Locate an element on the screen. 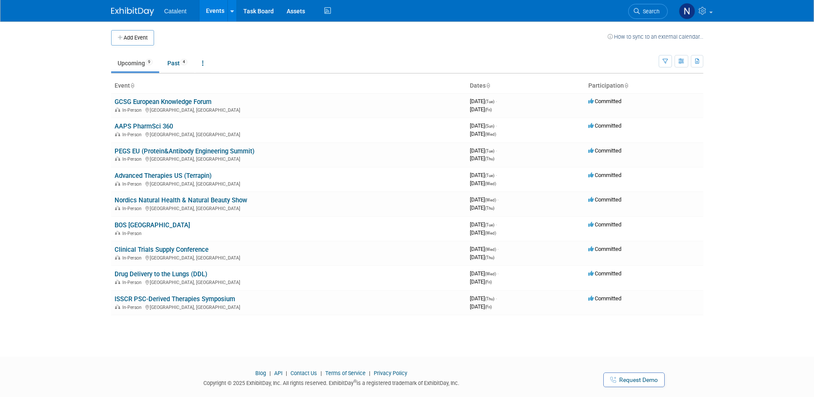 The width and height of the screenshot is (814, 397). img: Nicole Bullock is located at coordinates (687, 11).